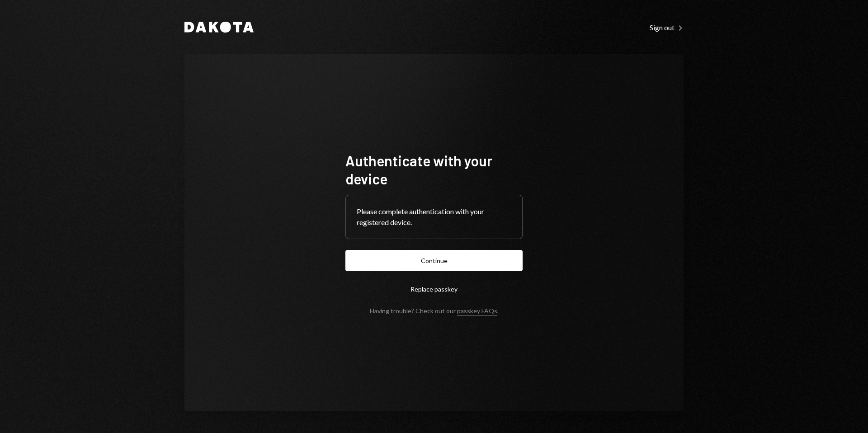 The width and height of the screenshot is (868, 433). What do you see at coordinates (434, 170) in the screenshot?
I see `h1: Authenticate with your device` at bounding box center [434, 170].